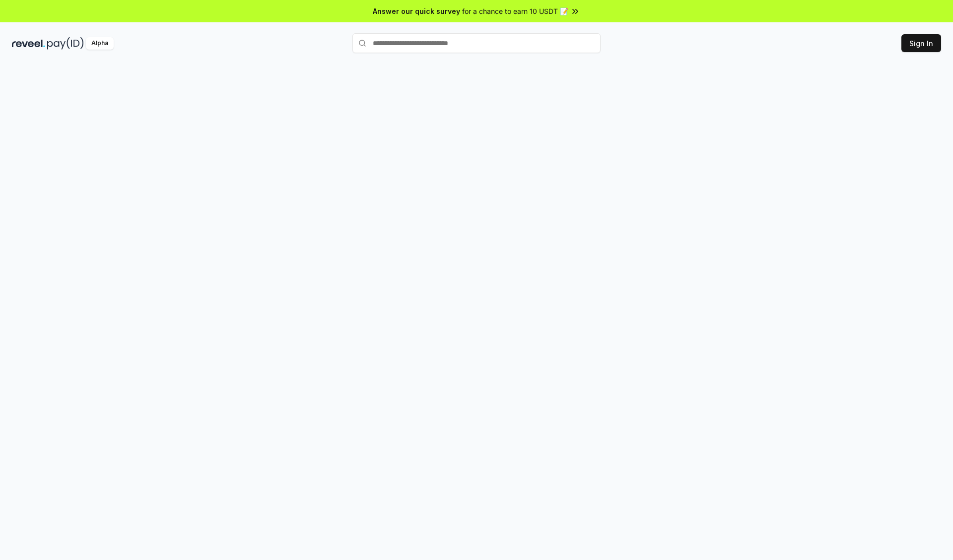 The width and height of the screenshot is (953, 560). I want to click on div: Alpha, so click(100, 43).